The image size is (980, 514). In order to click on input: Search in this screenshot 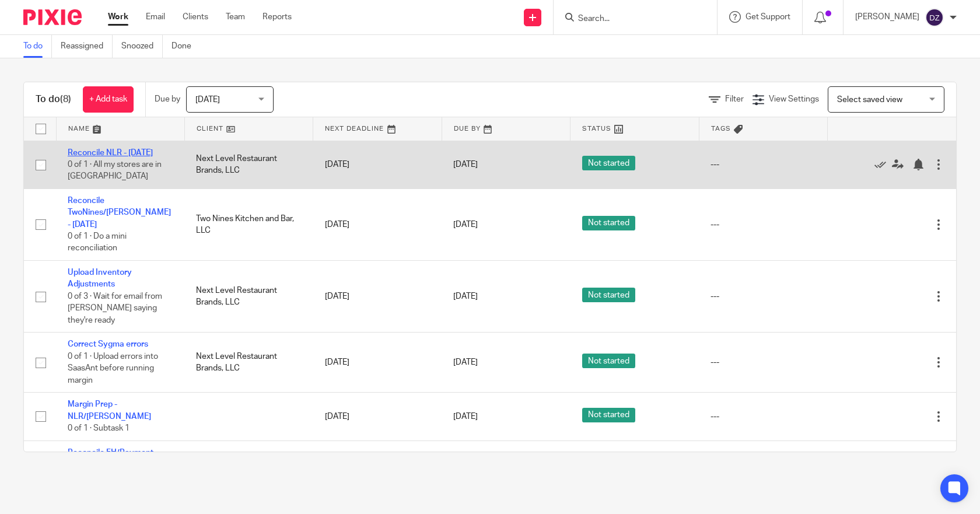, I will do `click(629, 19)`.